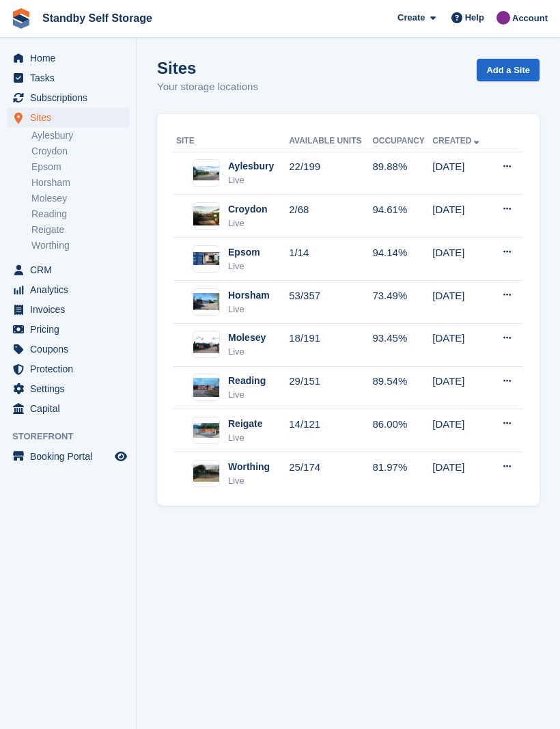 This screenshot has height=729, width=560. I want to click on td: 14/121, so click(331, 430).